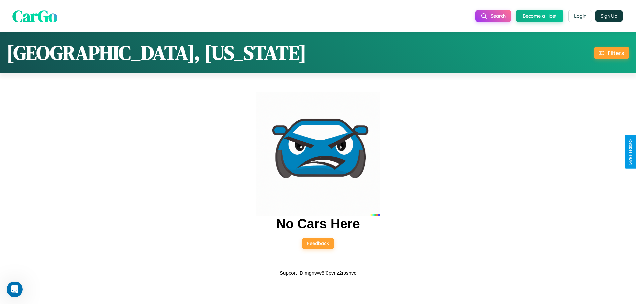  I want to click on button: Become a Host, so click(539, 16).